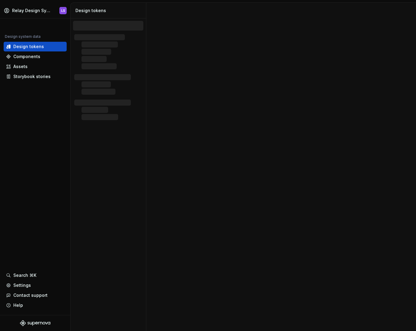 The width and height of the screenshot is (416, 331). I want to click on a: Supernova Logo, so click(35, 323).